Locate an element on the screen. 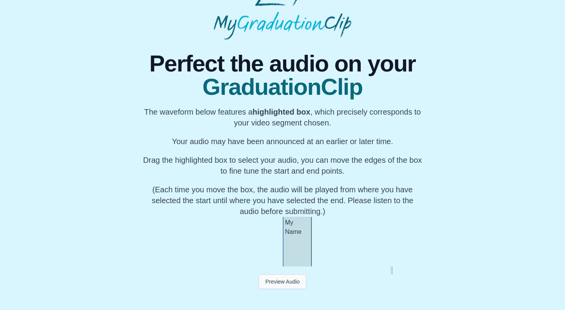  span: Perfect the audio on your is located at coordinates (283, 64).